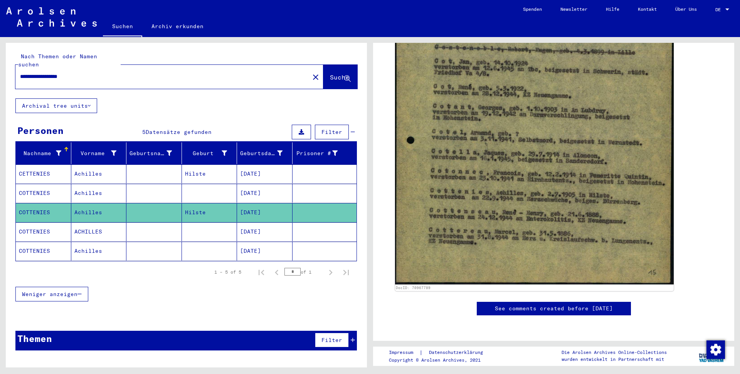  Describe the element at coordinates (277, 272) in the screenshot. I see `button: Previous page` at that location.